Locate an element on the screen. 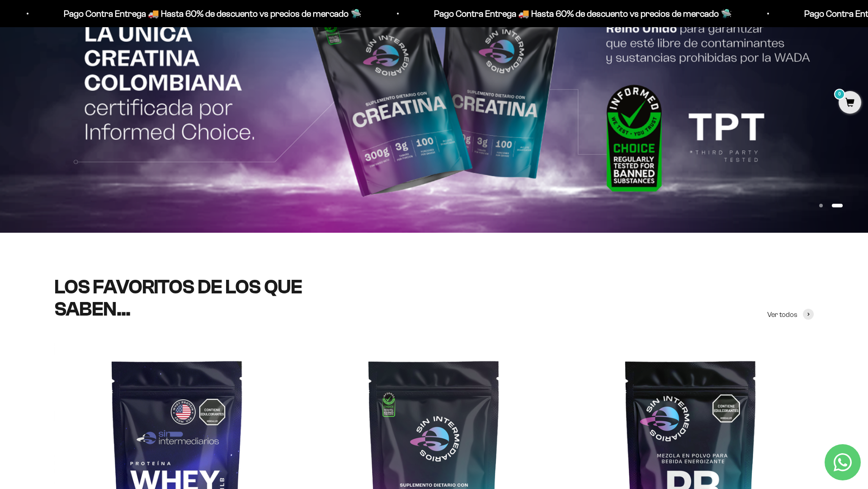 This screenshot has height=489, width=868. mark: 0 is located at coordinates (840, 94).